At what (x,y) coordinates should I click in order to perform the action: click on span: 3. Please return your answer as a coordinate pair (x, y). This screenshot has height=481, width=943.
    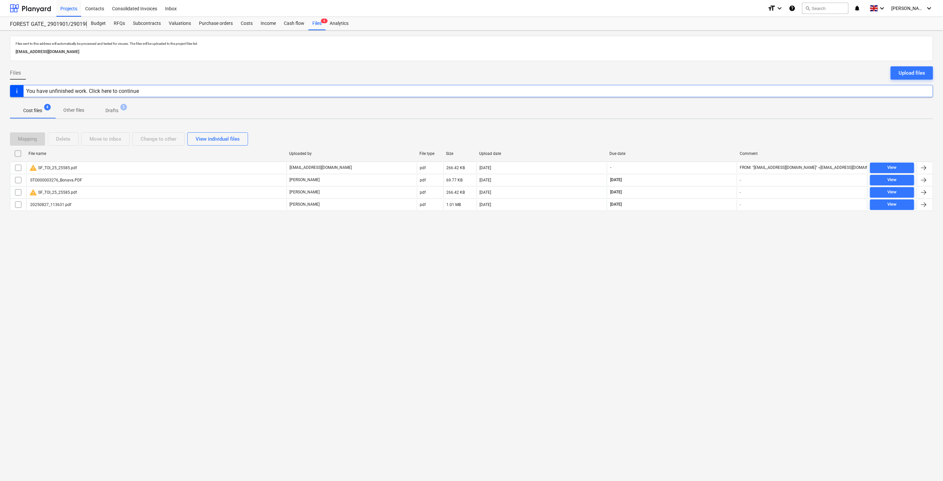
    Looking at the image, I should click on (124, 107).